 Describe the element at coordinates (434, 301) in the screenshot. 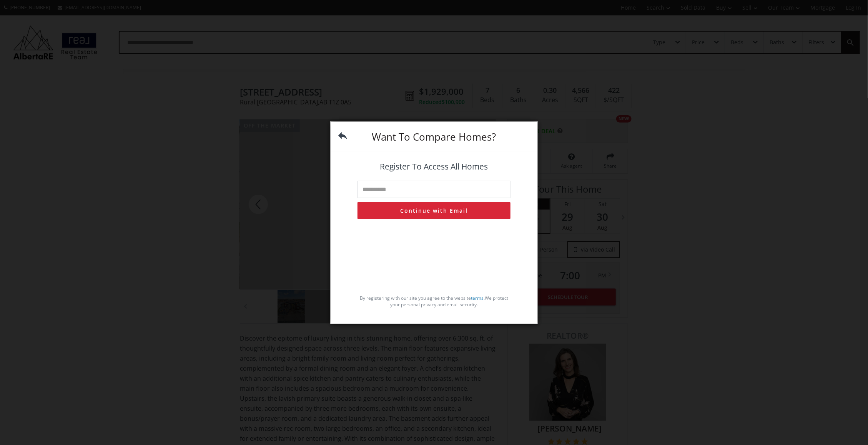

I see `p: By registering with our site you agree to the website . We protect your personal privacy and emai...` at that location.